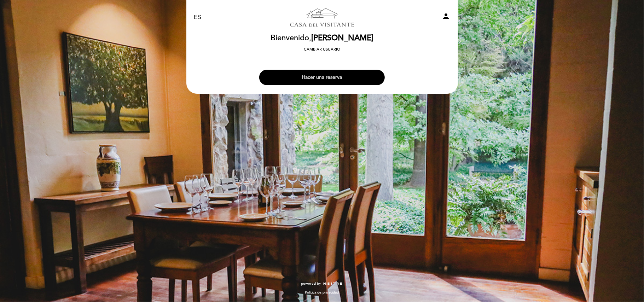  Describe the element at coordinates (446, 16) in the screenshot. I see `i: person` at that location.